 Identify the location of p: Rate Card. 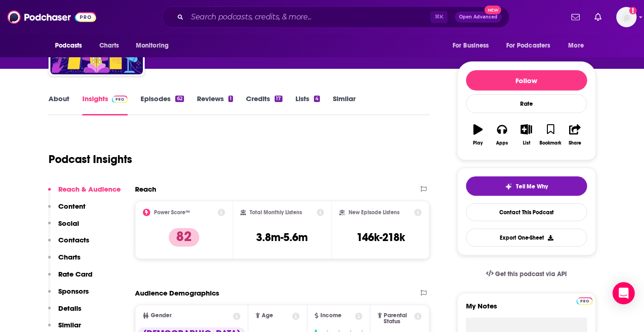
(75, 274).